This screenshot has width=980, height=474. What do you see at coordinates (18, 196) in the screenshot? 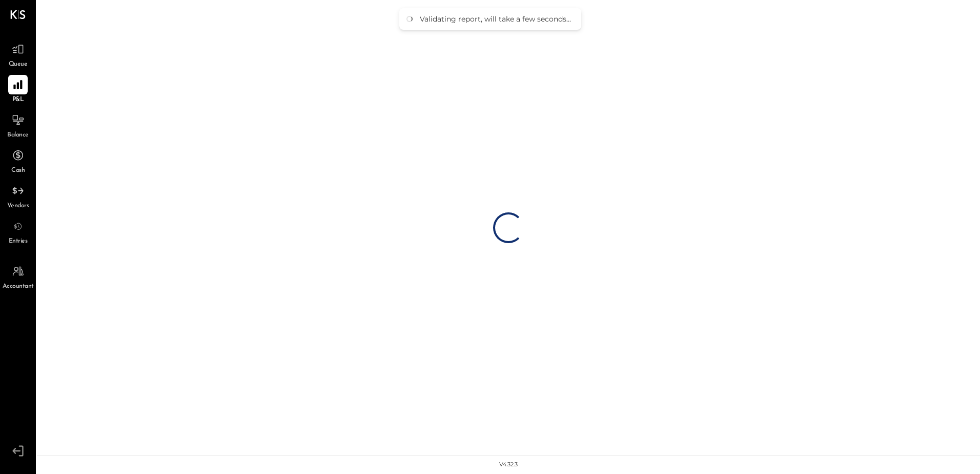
I see `a: Vendors` at bounding box center [18, 196].